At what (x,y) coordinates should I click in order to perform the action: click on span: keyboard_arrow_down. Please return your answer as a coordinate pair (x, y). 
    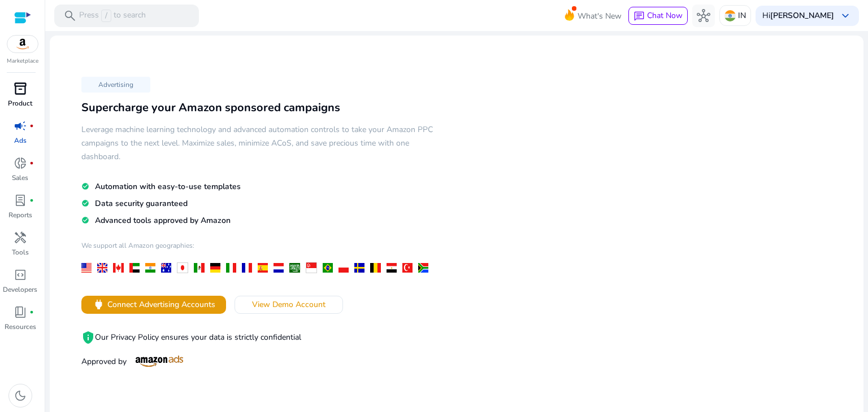
    Looking at the image, I should click on (846, 16).